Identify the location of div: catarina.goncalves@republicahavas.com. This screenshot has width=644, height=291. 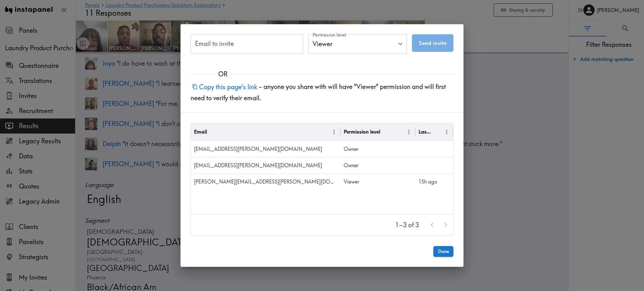
(266, 149).